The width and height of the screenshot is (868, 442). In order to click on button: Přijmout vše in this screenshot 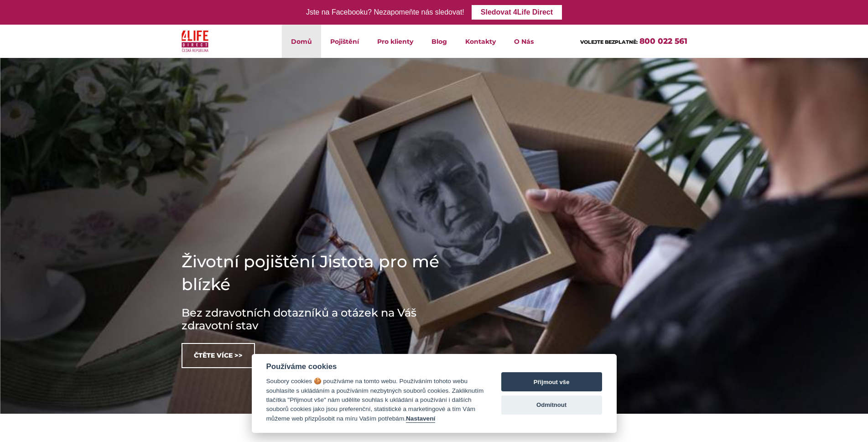, I will do `click(551, 382)`.